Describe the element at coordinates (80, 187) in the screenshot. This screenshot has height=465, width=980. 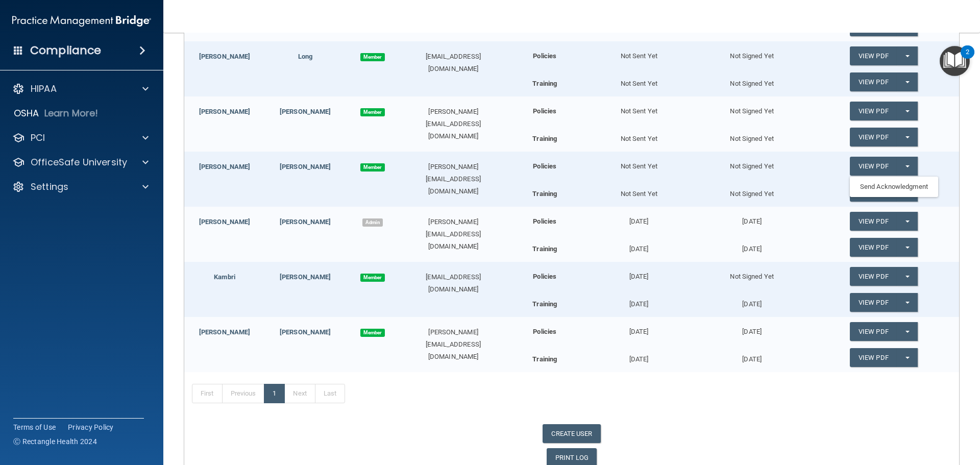
I see `a: Settings` at that location.